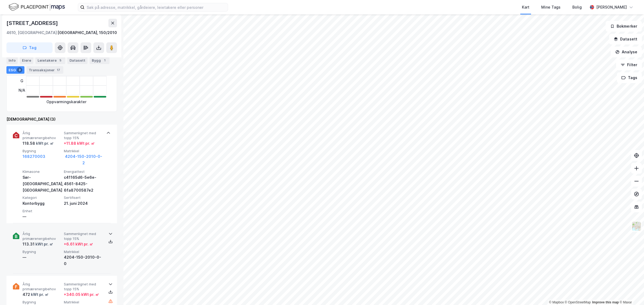 Image resolution: width=644 pixels, height=305 pixels. I want to click on div: 113.31, so click(38, 244).